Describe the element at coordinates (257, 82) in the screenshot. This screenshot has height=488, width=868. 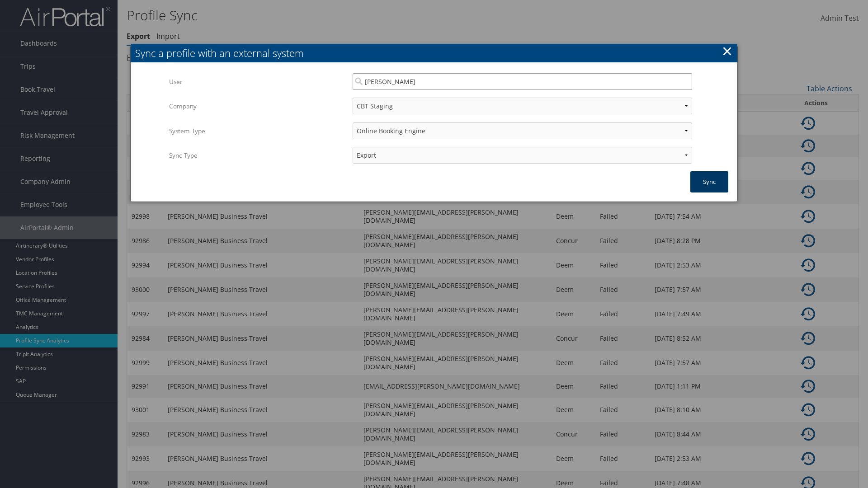
I see `label: User` at that location.